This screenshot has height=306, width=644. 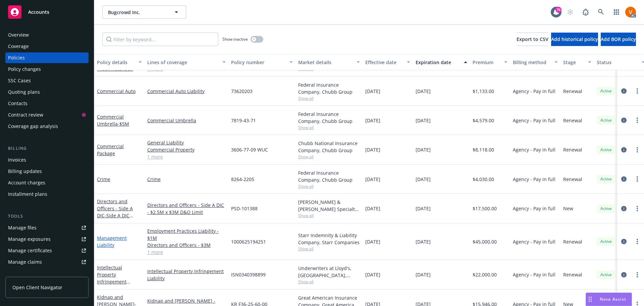 What do you see at coordinates (116, 91) in the screenshot?
I see `a: Commercial Auto` at bounding box center [116, 91].